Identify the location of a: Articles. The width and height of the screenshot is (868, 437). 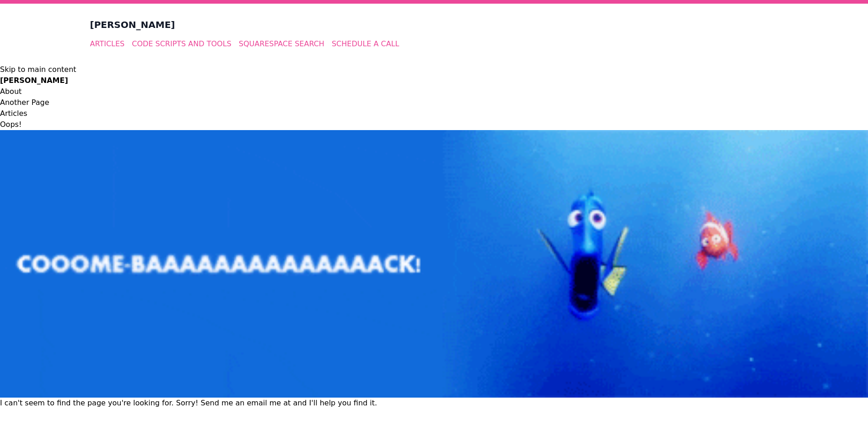
(108, 43).